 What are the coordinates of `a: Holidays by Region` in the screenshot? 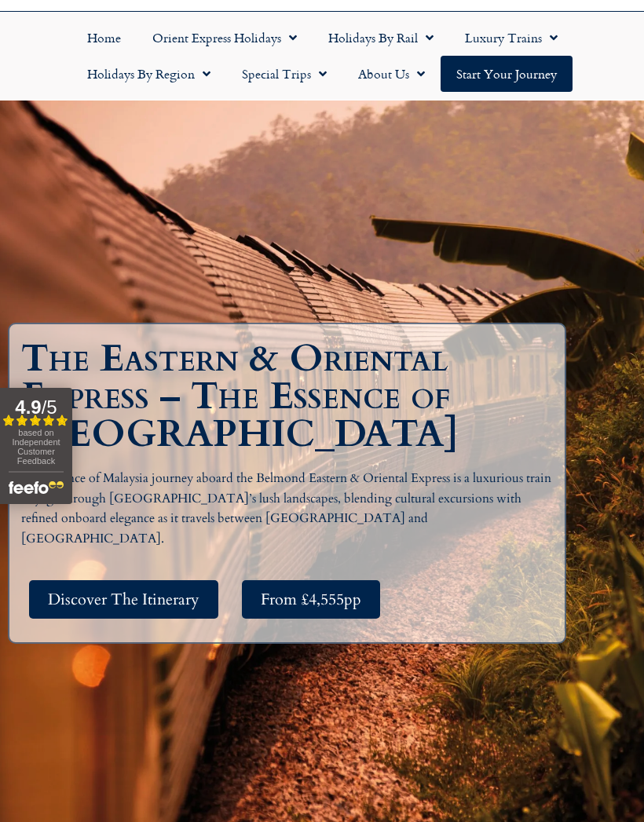 It's located at (148, 74).